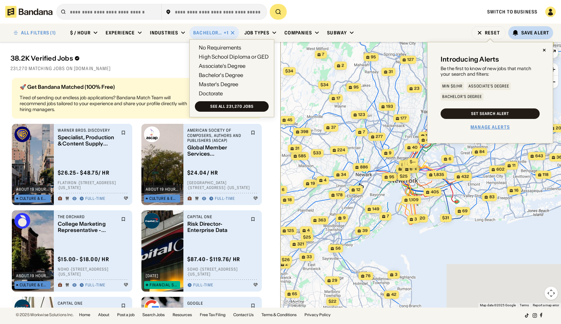 The height and width of the screenshot is (324, 561). Describe the element at coordinates (87, 141) in the screenshot. I see `div: Specialist, Production & Content Supply Chain Procurement` at that location.